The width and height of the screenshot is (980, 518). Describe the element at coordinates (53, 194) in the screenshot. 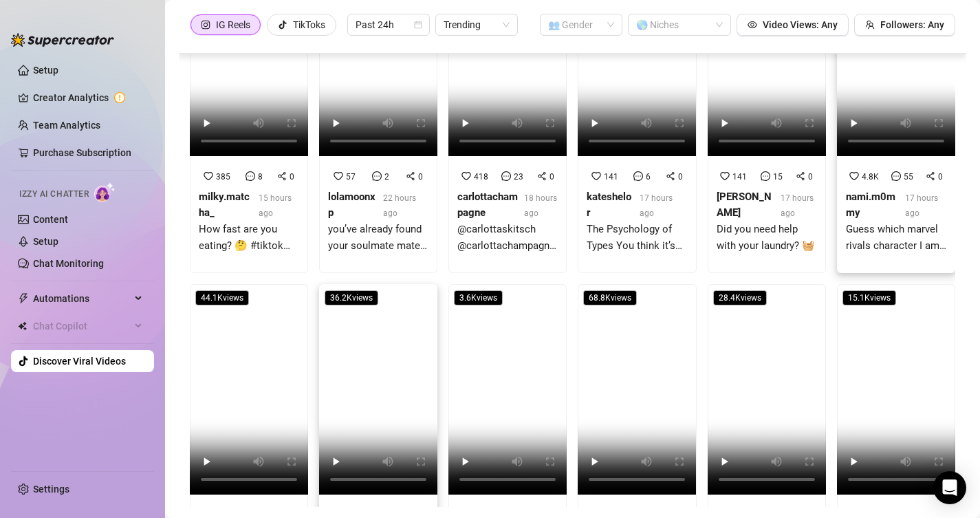

I see `span: Izzy AI Chatter` at that location.